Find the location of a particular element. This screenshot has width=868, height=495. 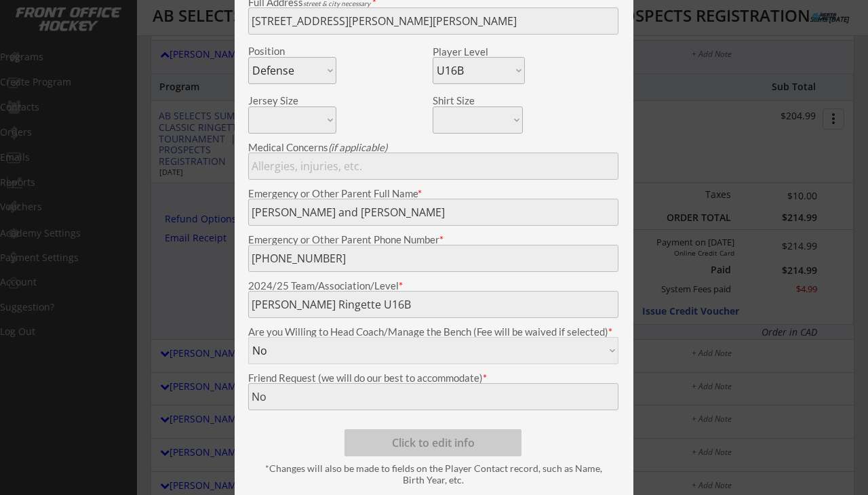

input: Allergies, injuries, etc. is located at coordinates (433, 166).